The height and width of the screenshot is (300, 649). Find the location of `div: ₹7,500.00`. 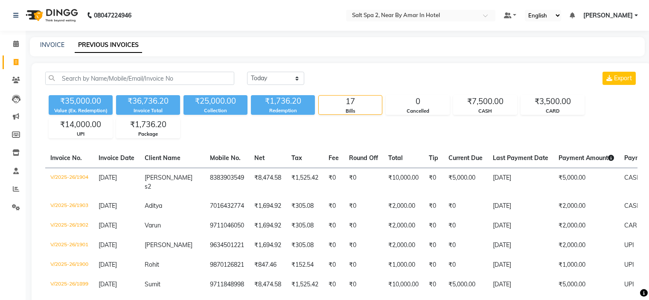

div: ₹7,500.00 is located at coordinates (485, 102).